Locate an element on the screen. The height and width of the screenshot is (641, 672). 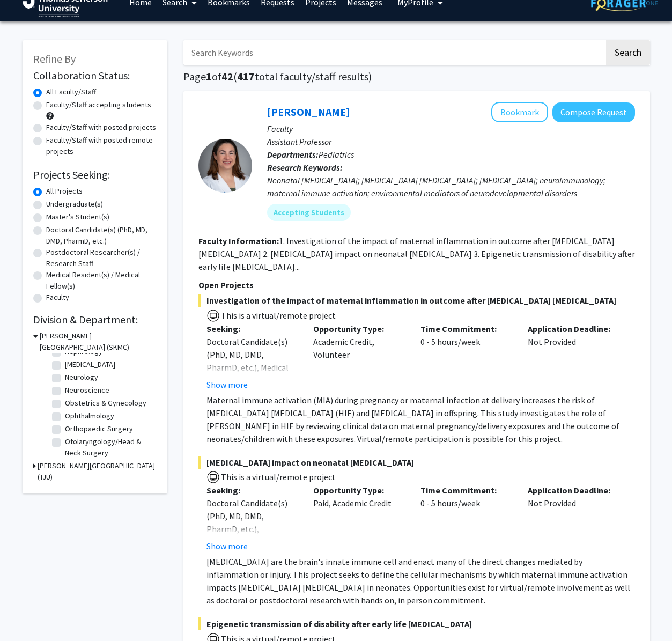
label: Faculty/Staff accepting students is located at coordinates (99, 105).